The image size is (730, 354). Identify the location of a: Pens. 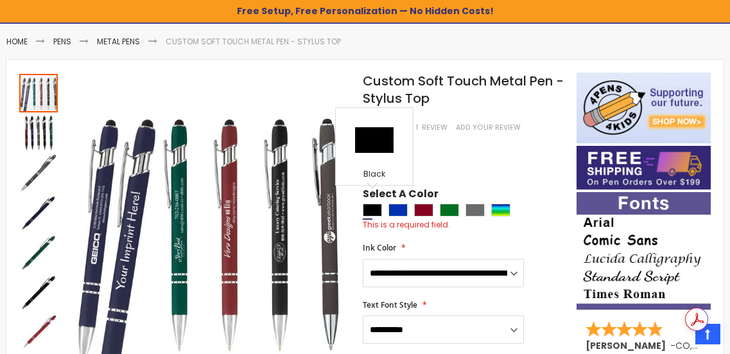
(62, 41).